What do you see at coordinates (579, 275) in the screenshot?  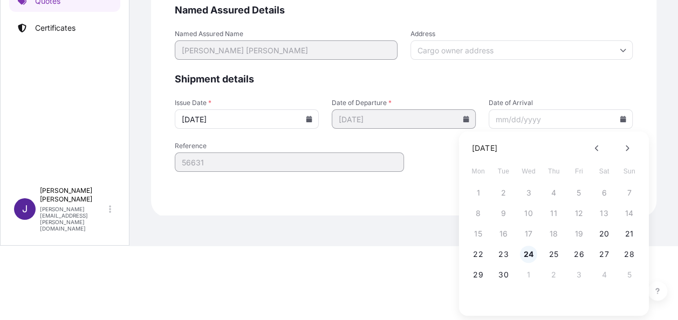 I see `button: 3` at bounding box center [579, 275].